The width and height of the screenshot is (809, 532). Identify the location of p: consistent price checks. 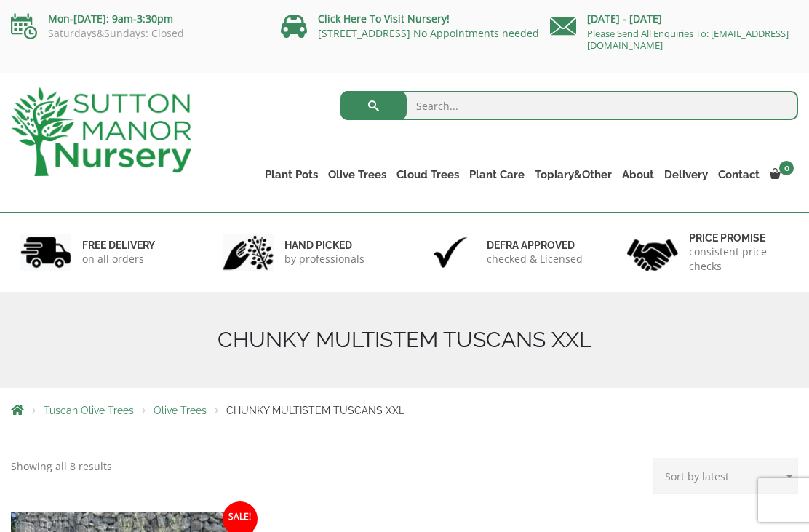
(739, 259).